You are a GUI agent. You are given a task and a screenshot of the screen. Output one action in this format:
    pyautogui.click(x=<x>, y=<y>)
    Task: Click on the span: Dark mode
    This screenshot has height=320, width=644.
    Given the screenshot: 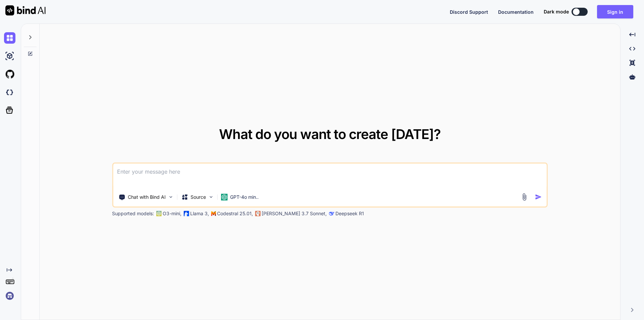 What is the action you would take?
    pyautogui.click(x=556, y=12)
    